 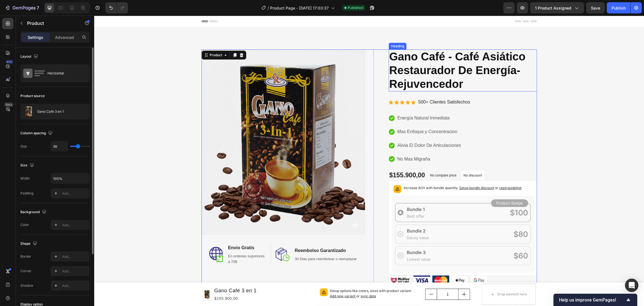 What do you see at coordinates (27, 165) in the screenshot?
I see `div: Size` at bounding box center [27, 165].